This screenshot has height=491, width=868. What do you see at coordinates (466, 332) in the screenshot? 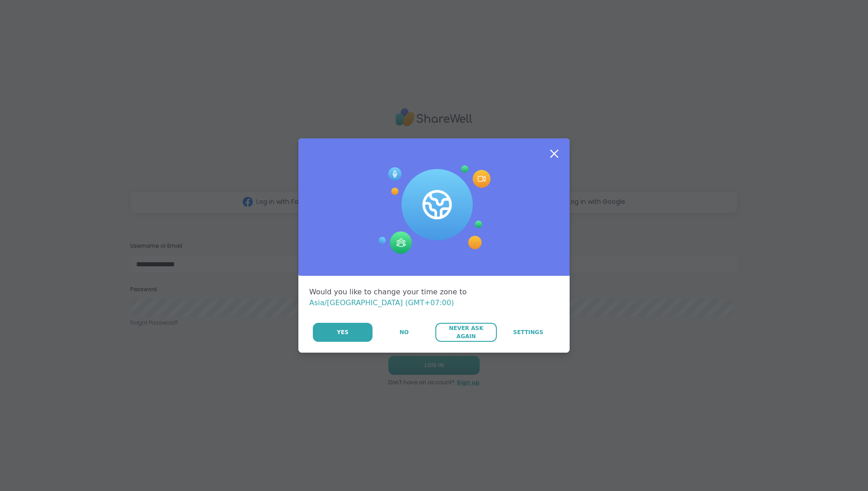
I see `button: Never Ask Again` at bounding box center [466, 332].